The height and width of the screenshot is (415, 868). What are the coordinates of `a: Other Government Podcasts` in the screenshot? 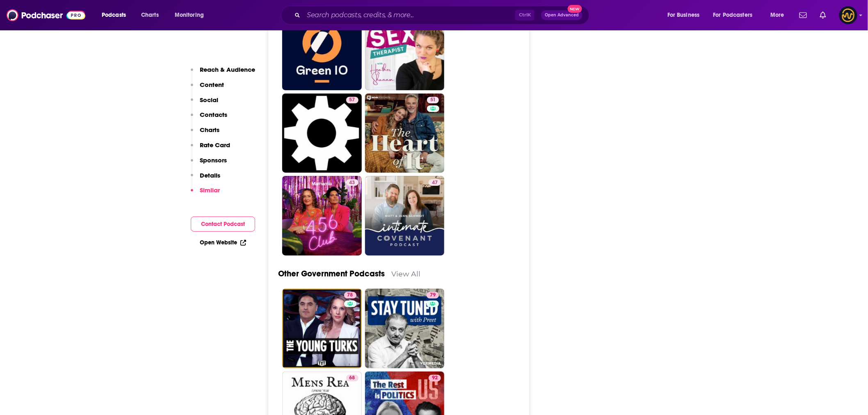 It's located at (331, 273).